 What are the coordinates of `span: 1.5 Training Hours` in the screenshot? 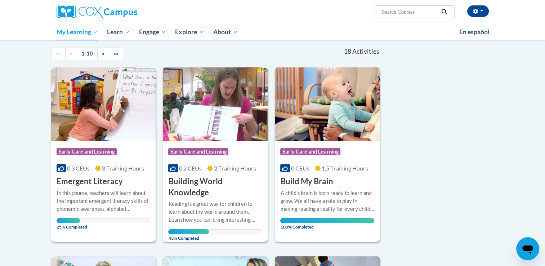 It's located at (345, 168).